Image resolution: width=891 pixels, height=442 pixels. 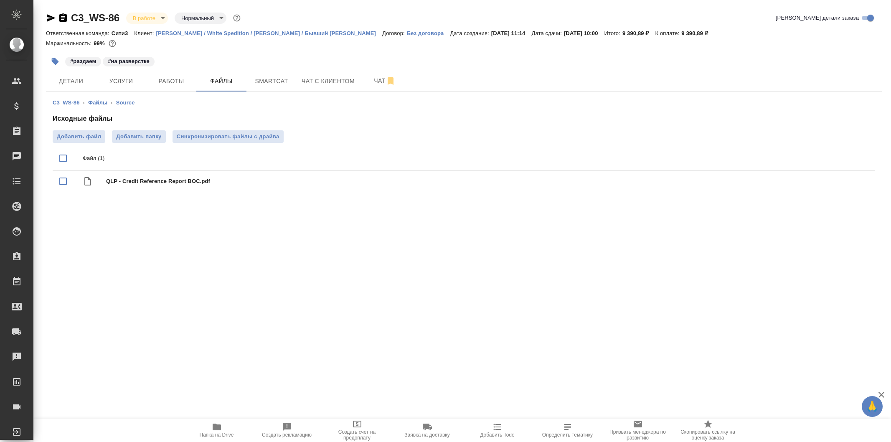 I want to click on button: Скопировать ссылку, so click(x=63, y=18).